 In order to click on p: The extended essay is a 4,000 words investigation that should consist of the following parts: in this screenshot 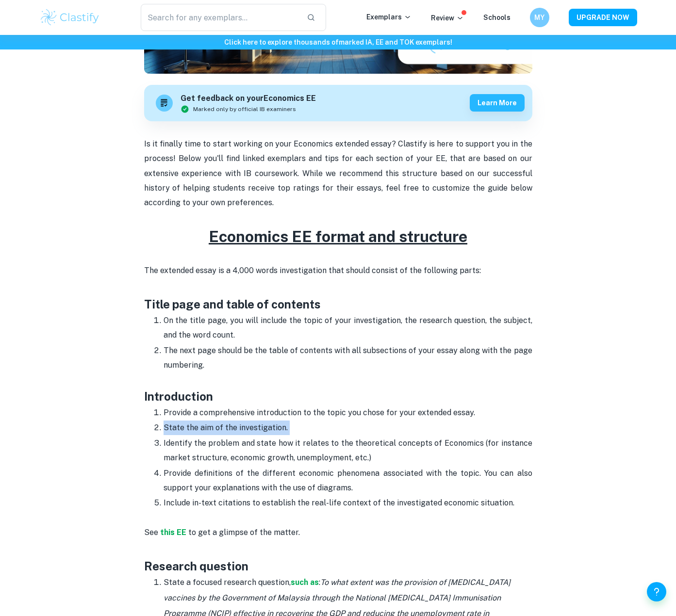, I will do `click(338, 263)`.